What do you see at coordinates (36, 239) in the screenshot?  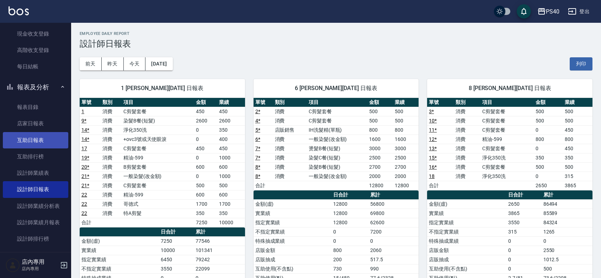 I see `a: 設計師排行榜` at bounding box center [36, 239].